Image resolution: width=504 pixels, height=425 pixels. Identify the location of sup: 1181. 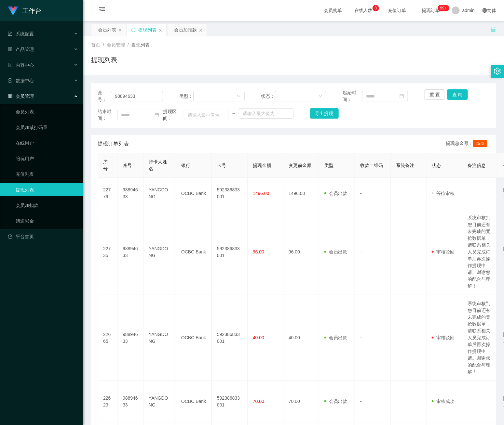
(444, 8).